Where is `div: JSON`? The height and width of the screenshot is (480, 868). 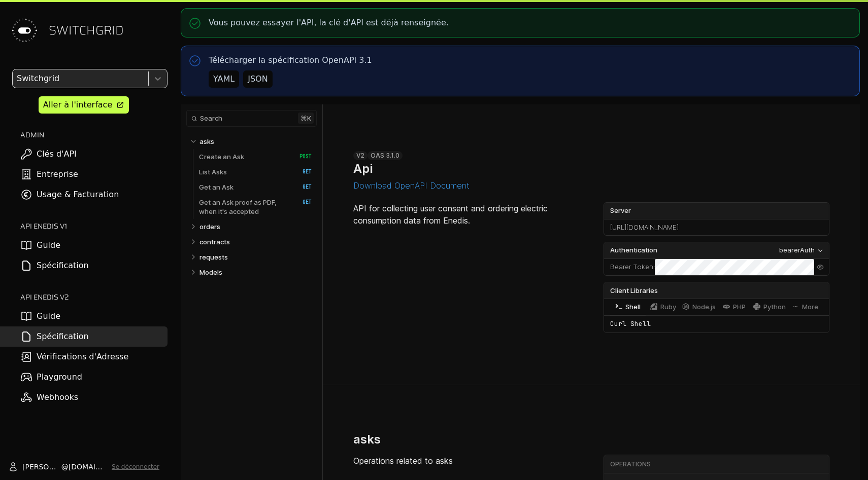 div: JSON is located at coordinates (257, 79).